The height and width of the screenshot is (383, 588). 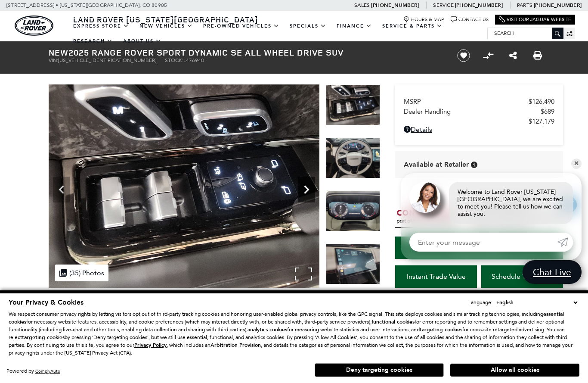 What do you see at coordinates (535, 19) in the screenshot?
I see `a: Visit Our Jaguar Website` at bounding box center [535, 19].